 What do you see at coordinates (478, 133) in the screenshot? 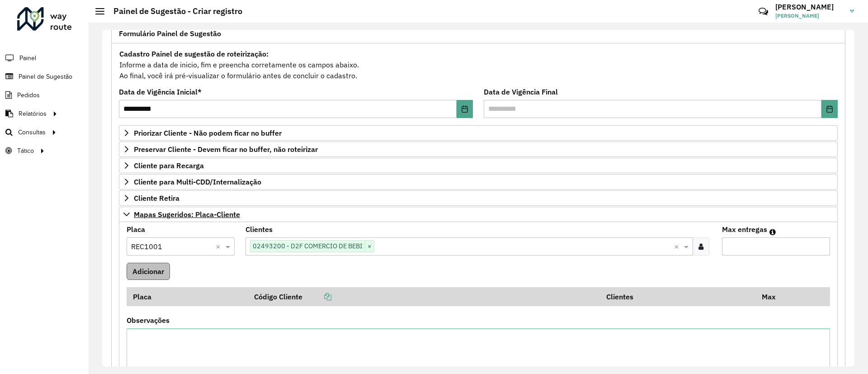
I see `a: Priorizar Cliente - Não podem ficar no buffer` at bounding box center [478, 133].